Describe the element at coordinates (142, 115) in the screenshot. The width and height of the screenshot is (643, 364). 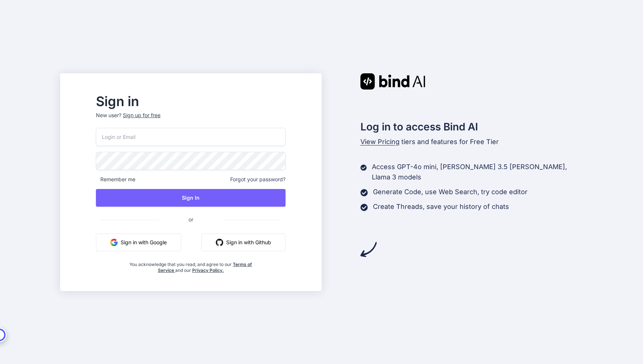
I see `div: Sign up for free` at that location.